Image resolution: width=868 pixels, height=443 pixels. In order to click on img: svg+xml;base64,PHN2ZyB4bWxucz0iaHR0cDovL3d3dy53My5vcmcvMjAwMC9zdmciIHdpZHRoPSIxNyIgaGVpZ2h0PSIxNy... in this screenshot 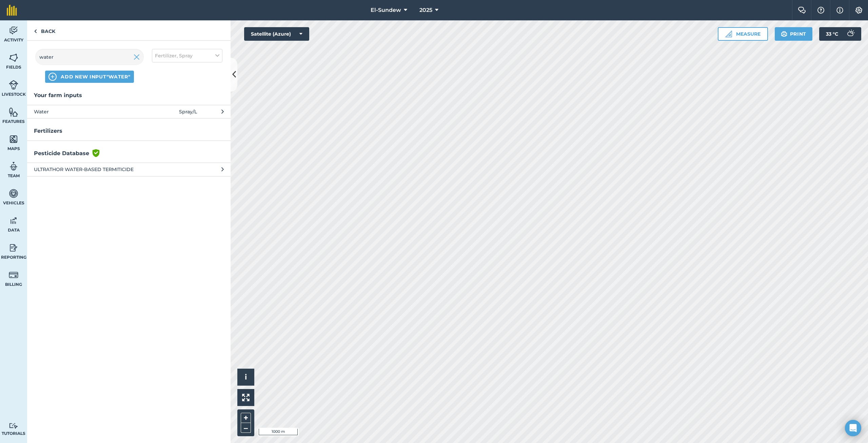, I will do `click(840, 10)`.